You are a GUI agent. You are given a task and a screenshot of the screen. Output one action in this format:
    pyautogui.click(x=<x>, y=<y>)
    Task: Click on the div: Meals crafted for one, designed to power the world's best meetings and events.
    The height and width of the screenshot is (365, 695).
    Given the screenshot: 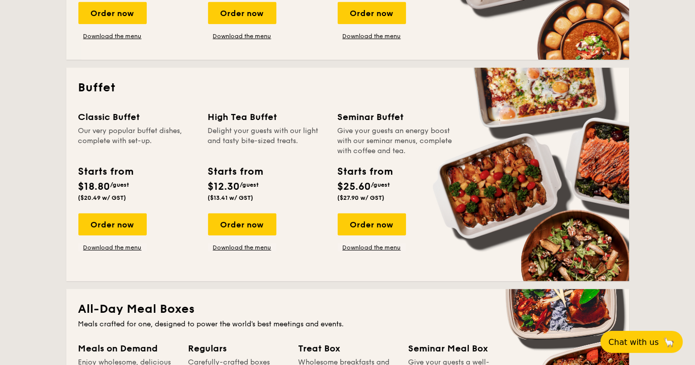 What is the action you would take?
    pyautogui.click(x=348, y=325)
    